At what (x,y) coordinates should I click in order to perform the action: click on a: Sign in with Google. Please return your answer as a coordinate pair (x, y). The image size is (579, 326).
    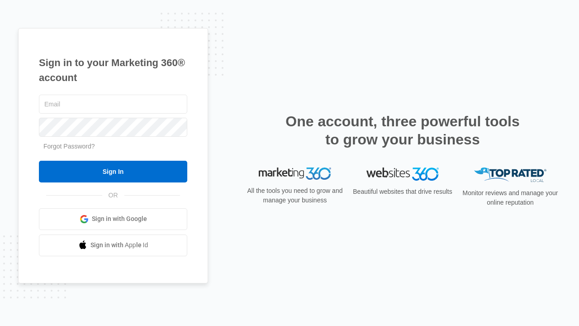
    Looking at the image, I should click on (113, 219).